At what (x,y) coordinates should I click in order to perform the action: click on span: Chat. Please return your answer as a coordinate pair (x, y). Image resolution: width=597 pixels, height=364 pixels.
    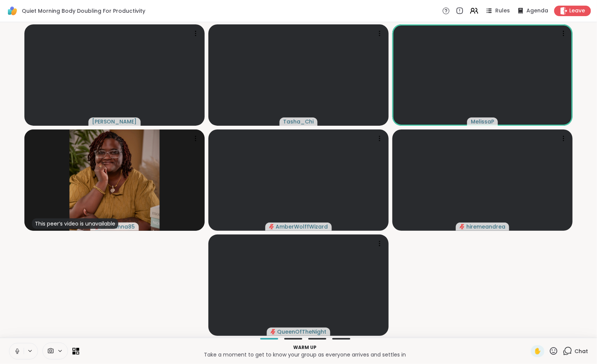
    Looking at the image, I should click on (581, 351).